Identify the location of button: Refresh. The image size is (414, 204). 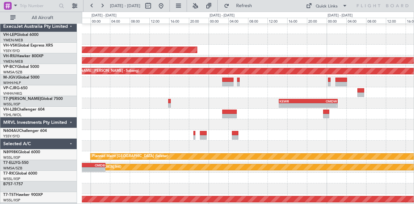
(240, 6).